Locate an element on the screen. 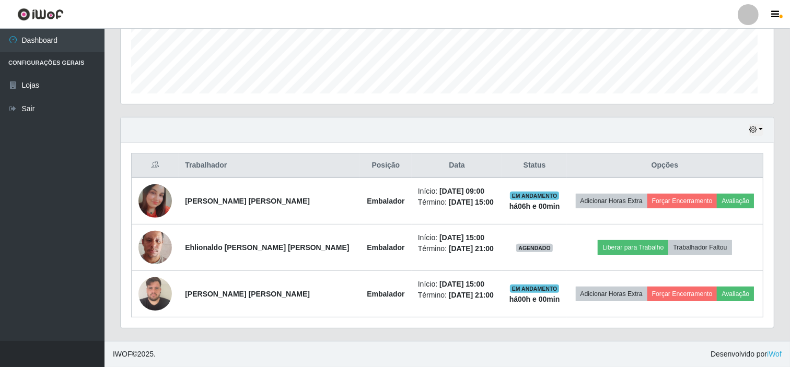 This screenshot has height=367, width=790. a: iWof is located at coordinates (774, 354).